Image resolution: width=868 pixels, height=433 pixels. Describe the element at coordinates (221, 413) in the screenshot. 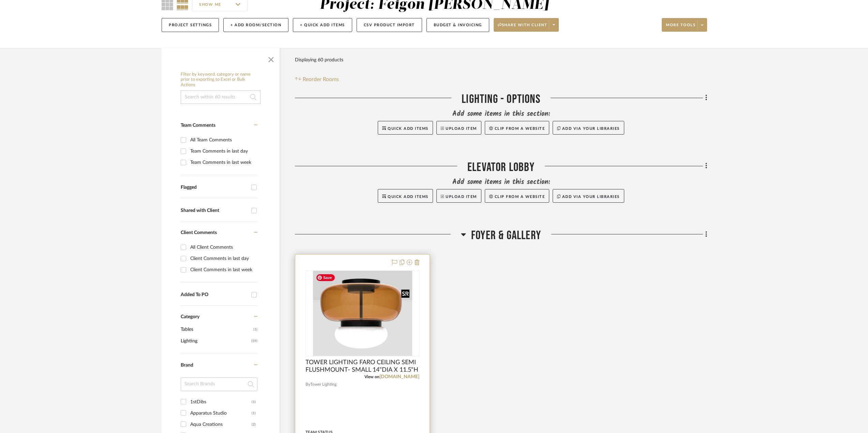

I see `div: Apparatus Studio` at that location.